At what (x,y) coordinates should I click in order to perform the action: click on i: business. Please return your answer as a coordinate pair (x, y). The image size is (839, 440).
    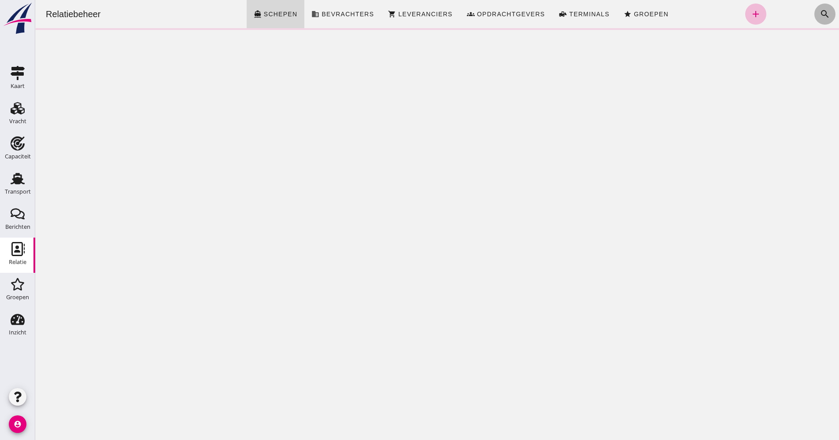
    Looking at the image, I should click on (280, 14).